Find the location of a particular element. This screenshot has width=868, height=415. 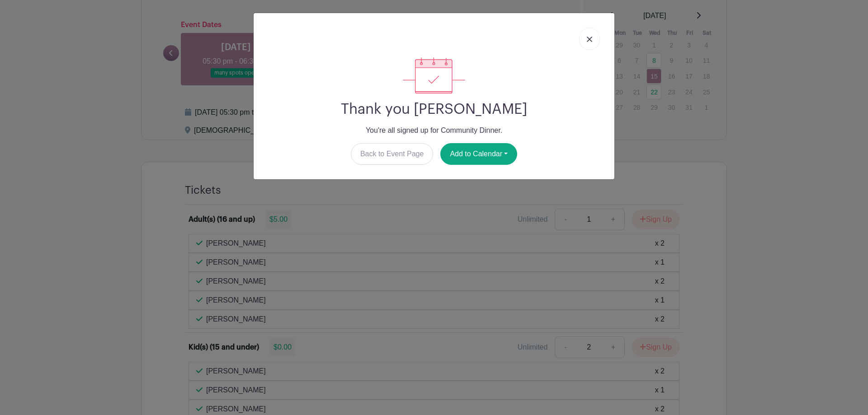

button: Add to Calendar is located at coordinates (478, 154).